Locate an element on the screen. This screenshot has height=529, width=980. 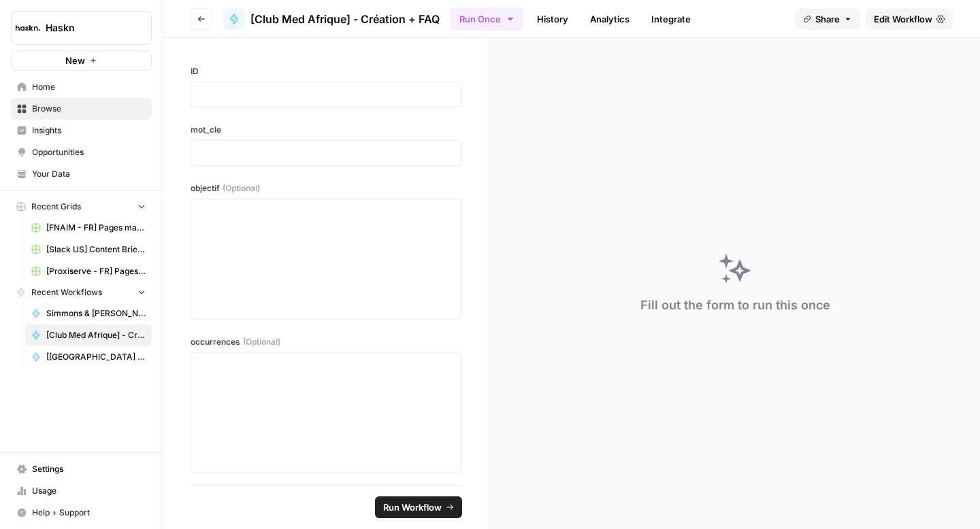
label: ID is located at coordinates (326, 72).